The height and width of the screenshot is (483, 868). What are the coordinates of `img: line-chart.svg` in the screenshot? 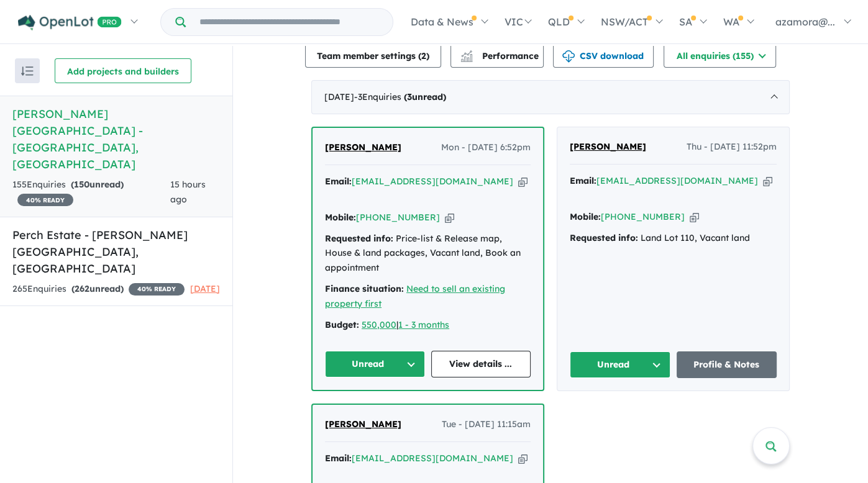 It's located at (466, 53).